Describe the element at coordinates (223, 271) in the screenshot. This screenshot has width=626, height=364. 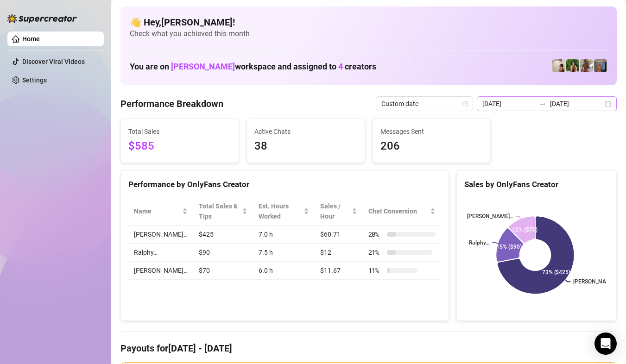
I see `td: $70` at that location.